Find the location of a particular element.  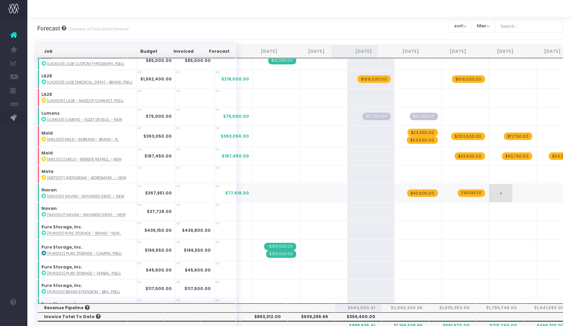

small: Overview of forecasted revenue is located at coordinates (98, 28).